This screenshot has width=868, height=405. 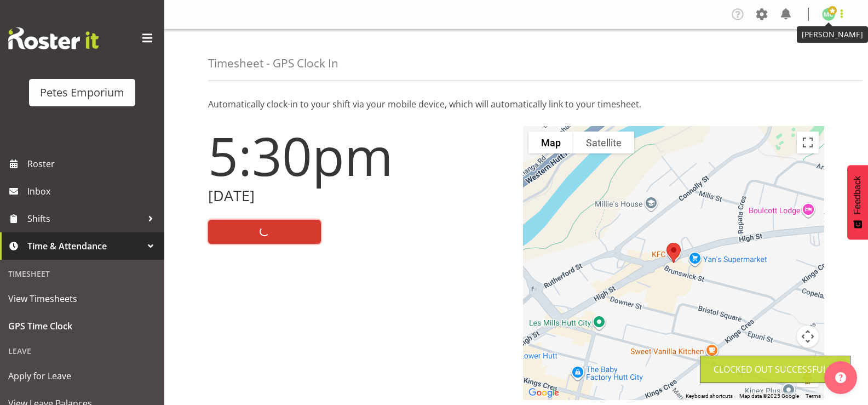 What do you see at coordinates (82, 326) in the screenshot?
I see `a: GPS Time Clock` at bounding box center [82, 326].